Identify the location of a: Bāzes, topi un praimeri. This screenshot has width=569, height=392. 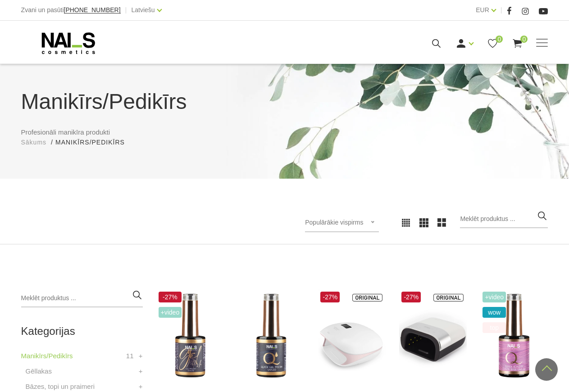
(60, 386).